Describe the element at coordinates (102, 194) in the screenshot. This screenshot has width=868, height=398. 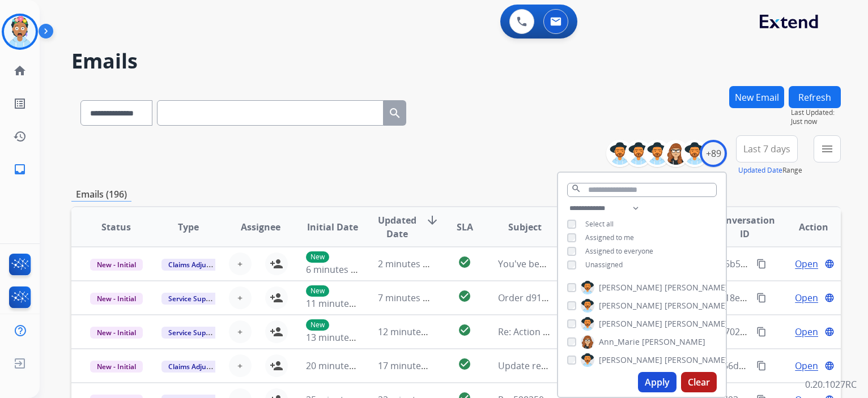
I see `p: Emails (196)` at that location.